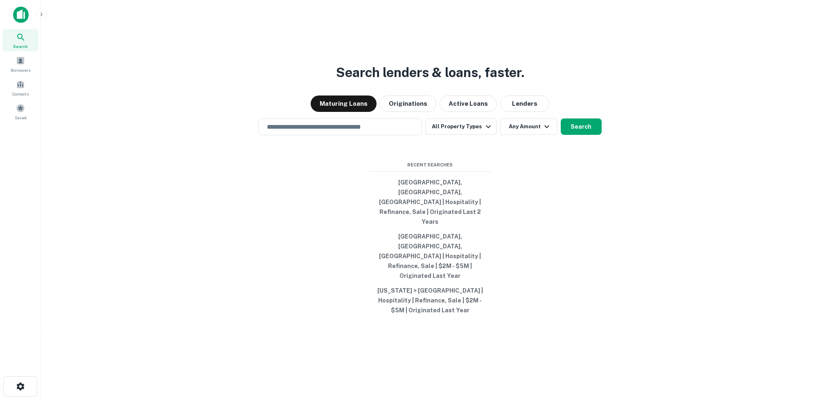  I want to click on span: Contacts, so click(20, 94).